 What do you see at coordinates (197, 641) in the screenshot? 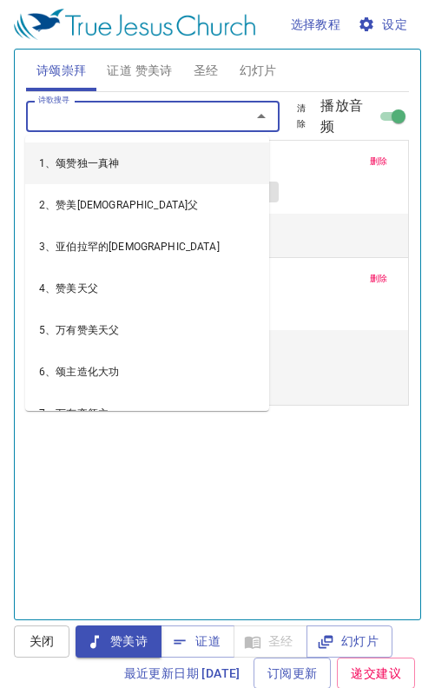
I see `button: 证道` at bounding box center [197, 641].